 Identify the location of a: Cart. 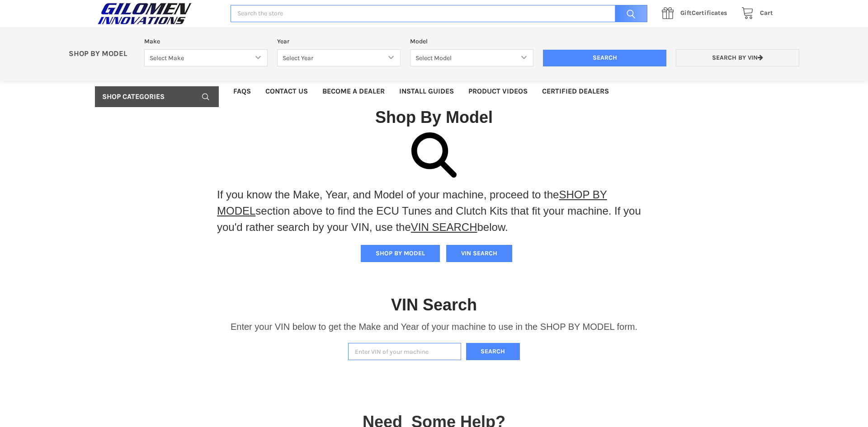
(755, 13).